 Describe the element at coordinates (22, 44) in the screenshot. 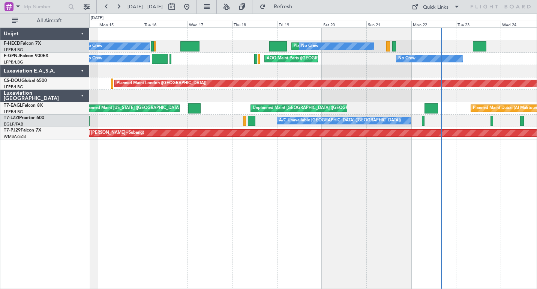

I see `a: F-HECDFalcon 7X` at that location.